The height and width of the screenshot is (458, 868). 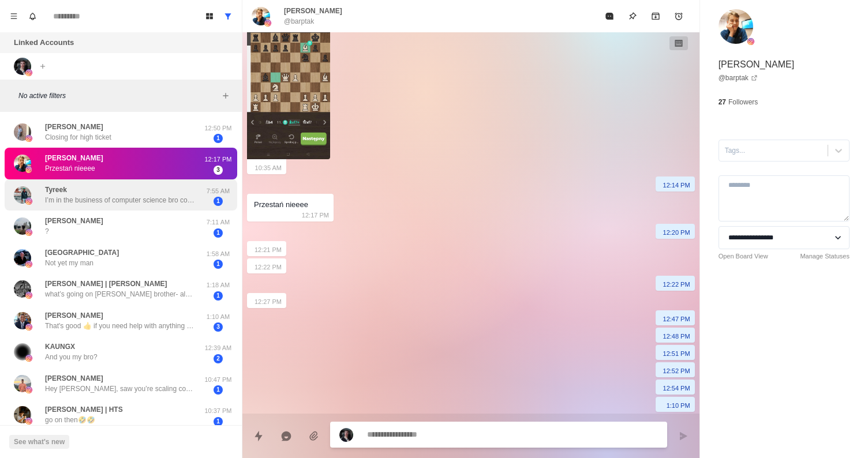 What do you see at coordinates (218, 359) in the screenshot?
I see `span: 2` at bounding box center [218, 359].